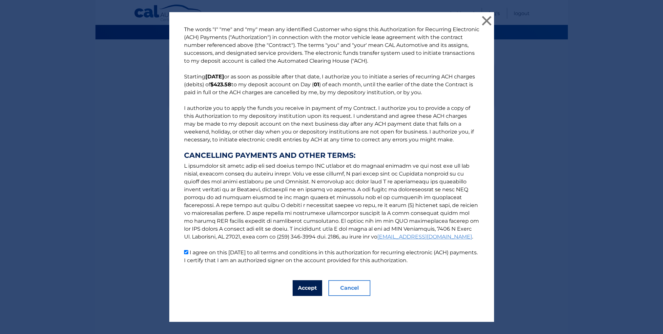 Image resolution: width=663 pixels, height=334 pixels. What do you see at coordinates (332, 156) in the screenshot?
I see `strong: CANCELLING PAYMENTS AND OTHER TERMS:` at bounding box center [332, 156].